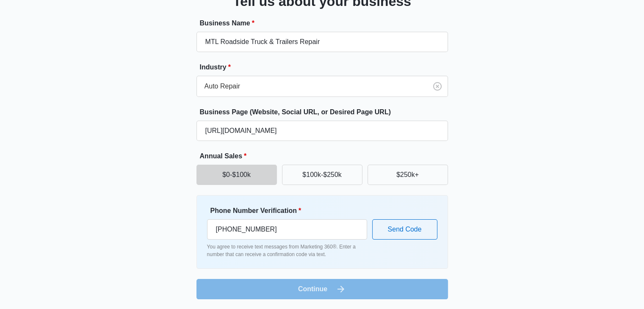 The image size is (644, 309). What do you see at coordinates (237, 175) in the screenshot?
I see `button: $0-$100k` at bounding box center [237, 175].